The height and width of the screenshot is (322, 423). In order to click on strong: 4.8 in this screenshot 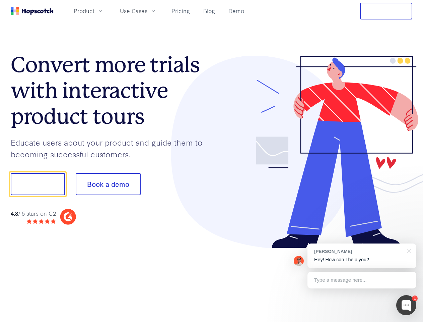, I will do `click(14, 213)`.